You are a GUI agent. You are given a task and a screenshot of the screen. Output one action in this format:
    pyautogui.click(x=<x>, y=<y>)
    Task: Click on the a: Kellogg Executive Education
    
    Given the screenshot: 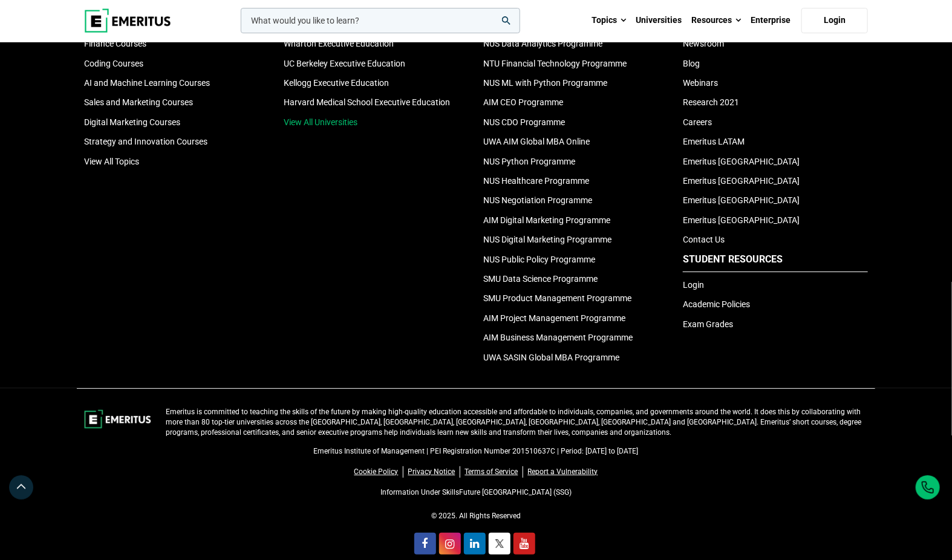 What is the action you would take?
    pyautogui.click(x=336, y=83)
    